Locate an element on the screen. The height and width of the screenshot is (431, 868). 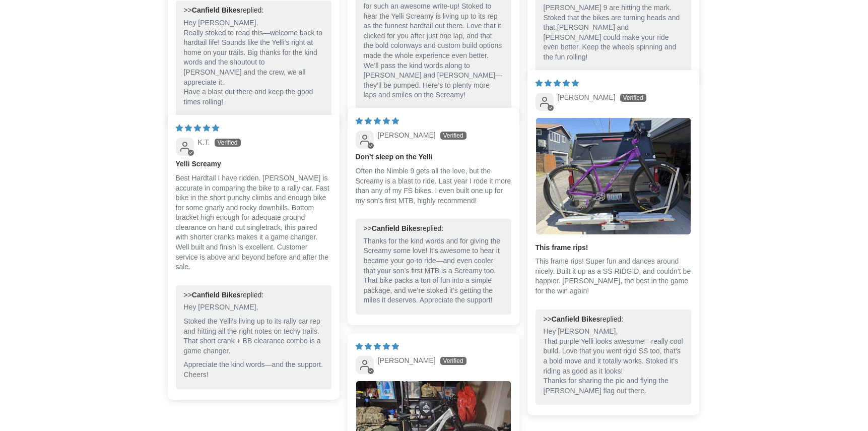
p: Stoked the Yelli’s living up to its rally car rep and hitting all the right notes on techy trails... is located at coordinates (253, 336).